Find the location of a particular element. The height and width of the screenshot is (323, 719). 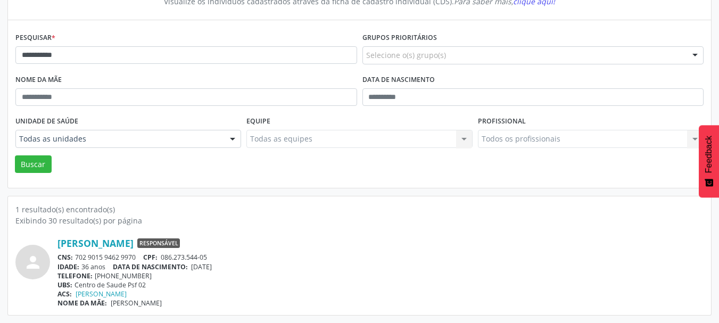

span: CNS: is located at coordinates (65, 257).